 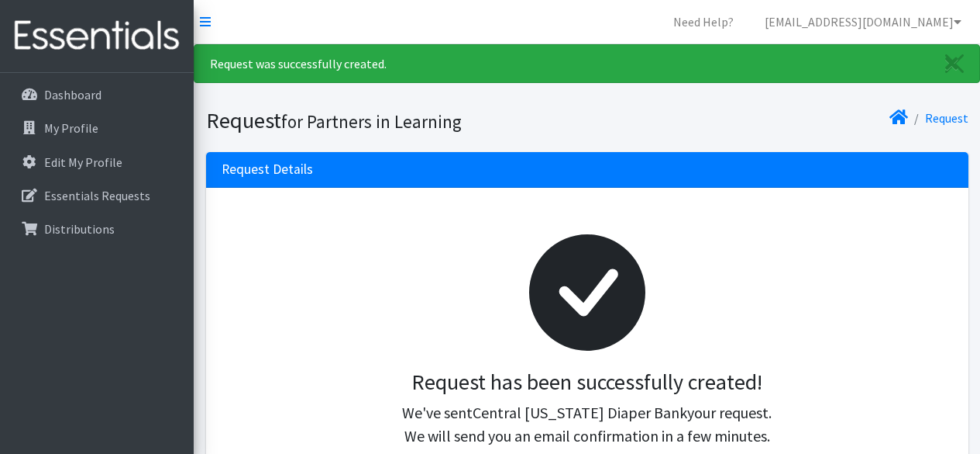 What do you see at coordinates (588, 382) in the screenshot?
I see `h3: Request has been successfully created!` at bounding box center [588, 382].